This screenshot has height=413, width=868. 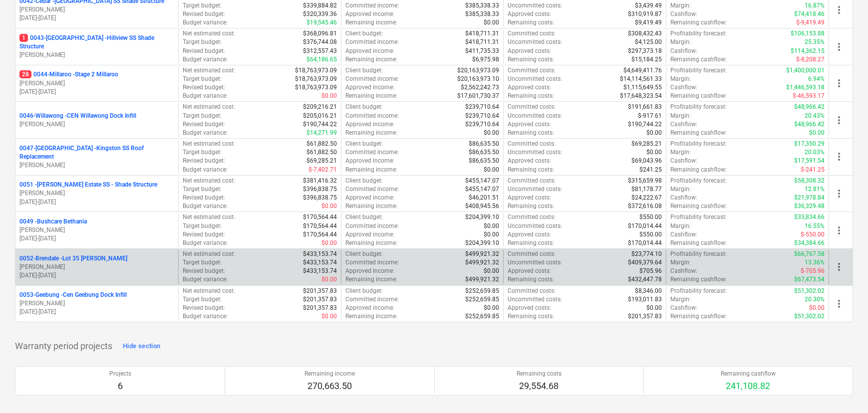 What do you see at coordinates (482, 253) in the screenshot?
I see `p: $499,921.32` at bounding box center [482, 253].